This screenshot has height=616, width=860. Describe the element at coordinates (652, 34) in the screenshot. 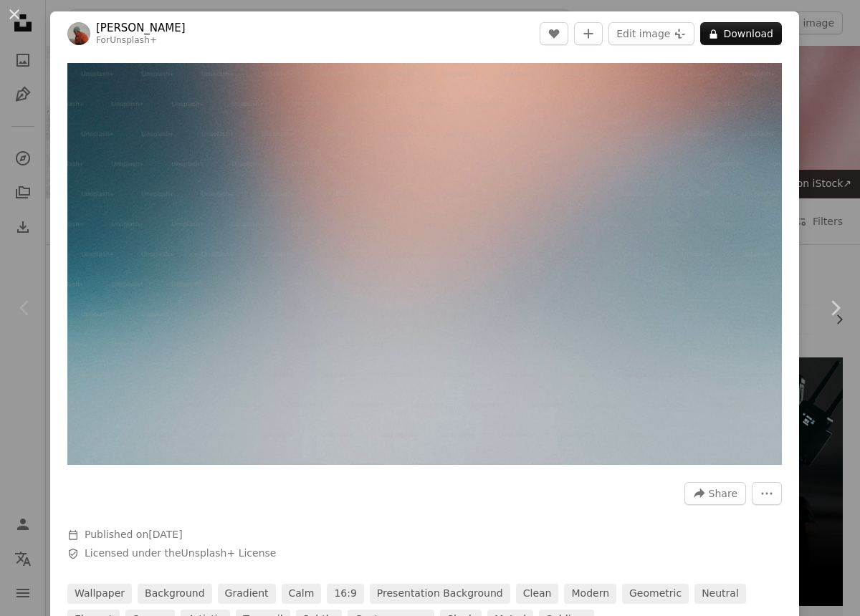

I see `button: Edit image` at that location.